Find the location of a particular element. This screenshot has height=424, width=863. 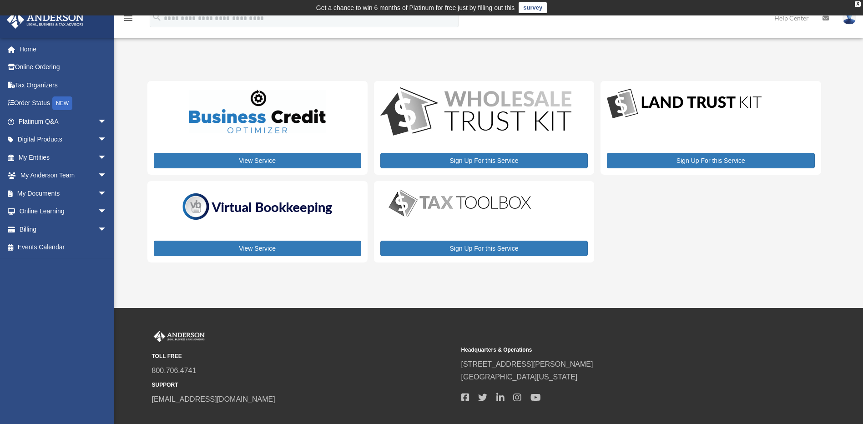

a: survey is located at coordinates (533, 8).